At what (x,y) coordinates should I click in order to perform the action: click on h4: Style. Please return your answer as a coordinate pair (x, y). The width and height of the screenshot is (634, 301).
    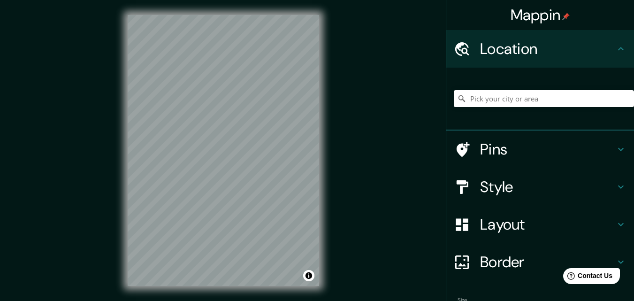
    Looking at the image, I should click on (548, 187).